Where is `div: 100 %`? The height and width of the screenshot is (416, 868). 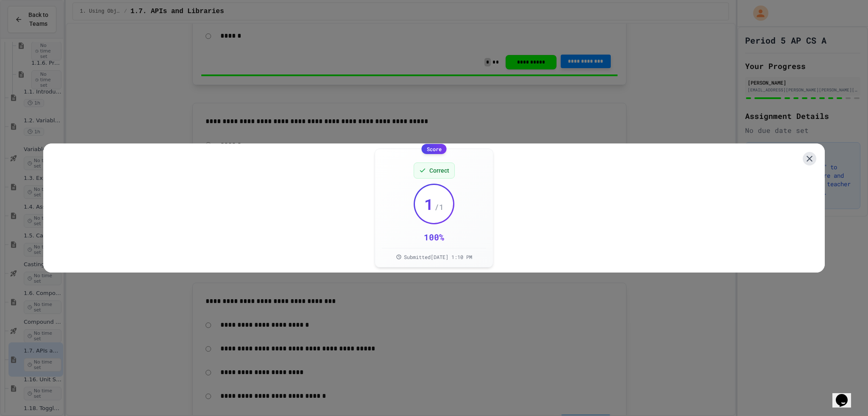
div: 100 % is located at coordinates (434, 237).